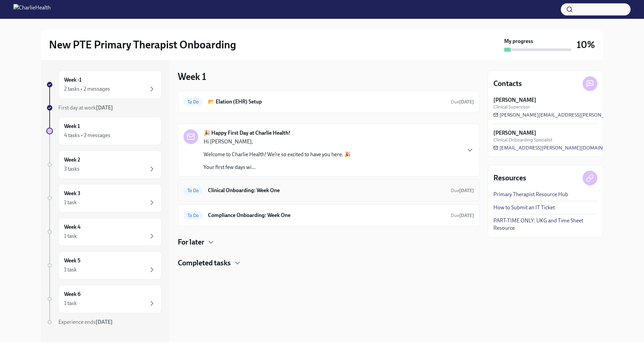 The width and height of the screenshot is (644, 349). Describe the element at coordinates (86, 107) in the screenshot. I see `span: First day at work` at that location.